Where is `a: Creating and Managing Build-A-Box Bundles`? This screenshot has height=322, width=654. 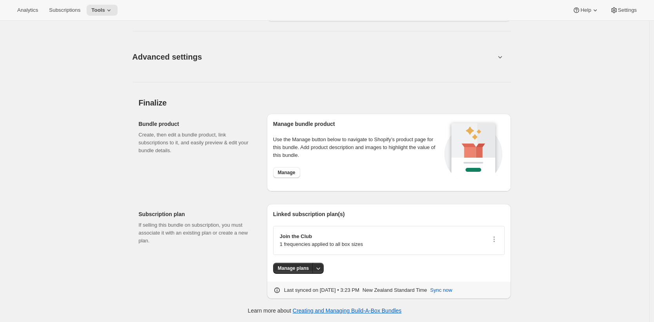 a: Creating and Managing Build-A-Box Bundles is located at coordinates (347, 310).